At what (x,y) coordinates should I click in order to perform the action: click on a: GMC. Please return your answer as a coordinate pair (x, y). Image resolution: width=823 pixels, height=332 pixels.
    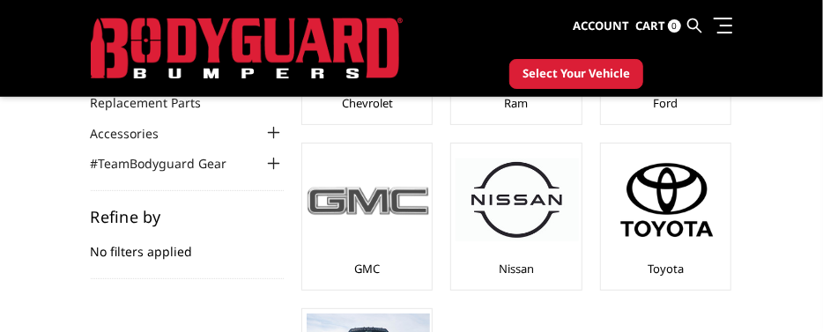
    Looking at the image, I should click on (366, 269).